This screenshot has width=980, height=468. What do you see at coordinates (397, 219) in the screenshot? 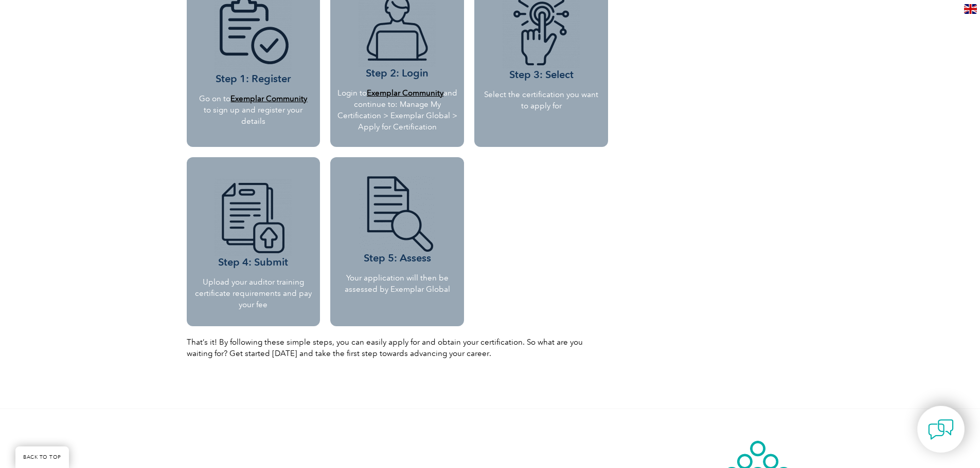
I see `h3: Step 5: Assess` at bounding box center [397, 219].